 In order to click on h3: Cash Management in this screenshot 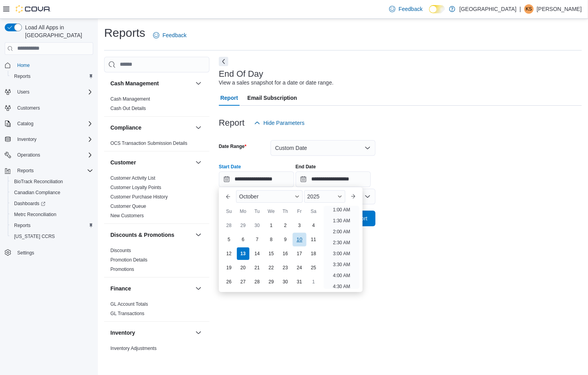, I will do `click(135, 83)`.